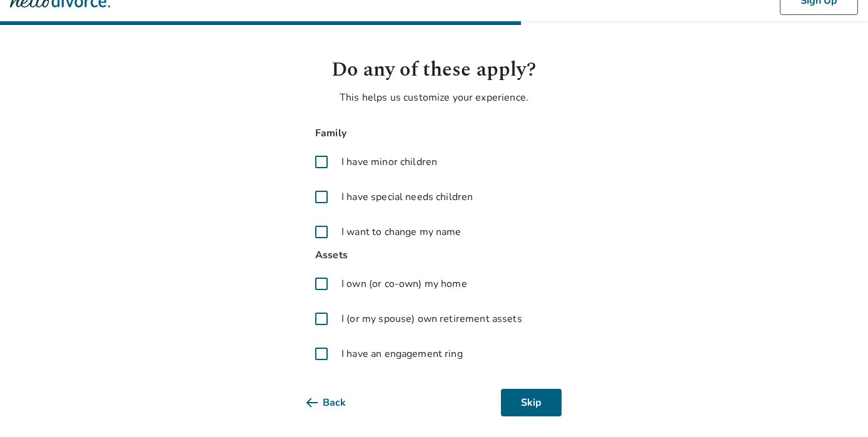 The image size is (868, 437). I want to click on div: Chat Widget, so click(837, 407).